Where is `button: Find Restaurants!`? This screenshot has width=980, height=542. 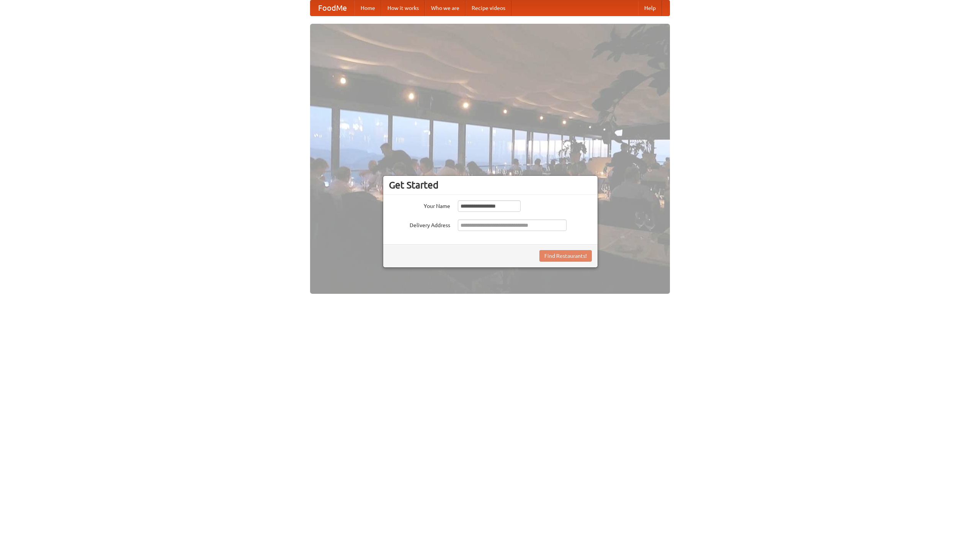 button: Find Restaurants! is located at coordinates (565, 256).